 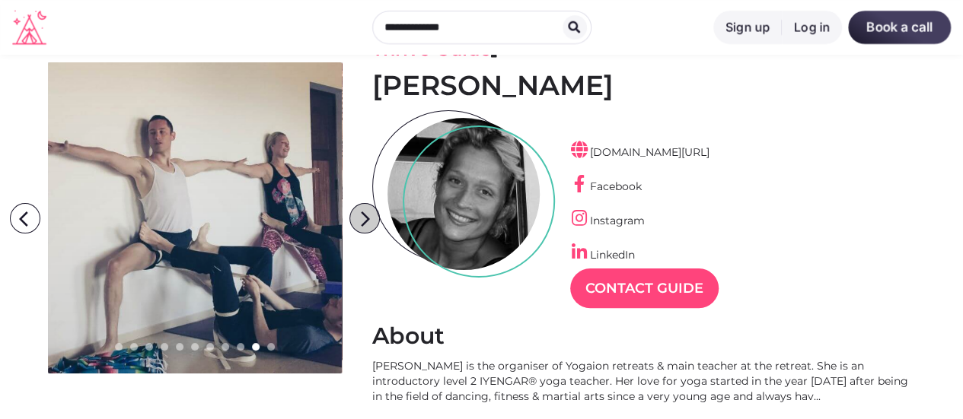 What do you see at coordinates (607, 221) in the screenshot?
I see `a: Instagram` at bounding box center [607, 221].